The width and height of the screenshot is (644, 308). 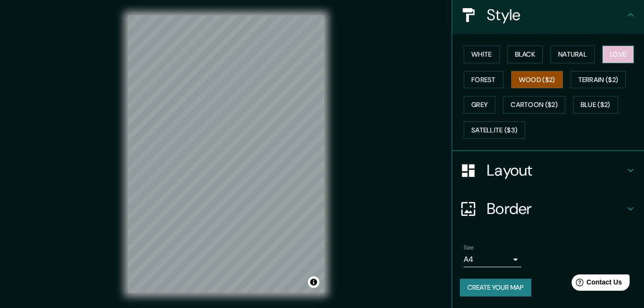 What do you see at coordinates (314, 282) in the screenshot?
I see `button: Toggle attribution` at bounding box center [314, 282].